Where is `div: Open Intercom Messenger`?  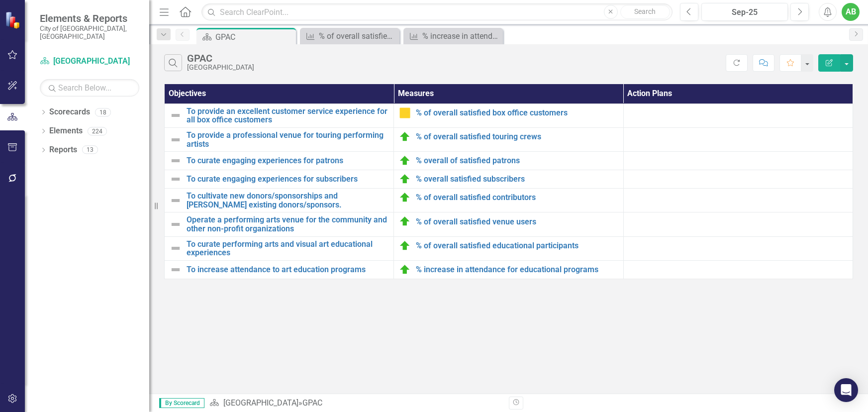 div: Open Intercom Messenger is located at coordinates (846, 391).